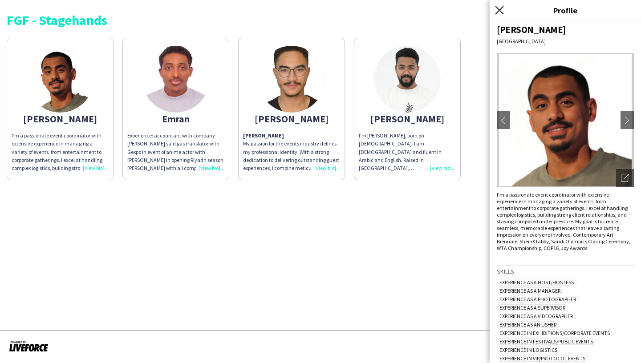 The width and height of the screenshot is (641, 363). I want to click on span: Experience as a Manager, so click(530, 291).